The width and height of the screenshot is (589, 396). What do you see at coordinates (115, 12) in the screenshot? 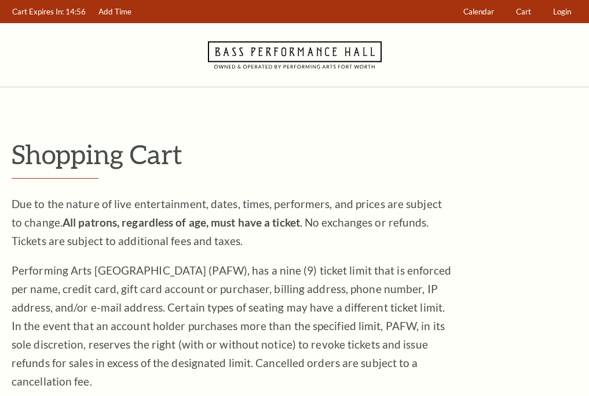
I see `a: Add Time` at bounding box center [115, 12].